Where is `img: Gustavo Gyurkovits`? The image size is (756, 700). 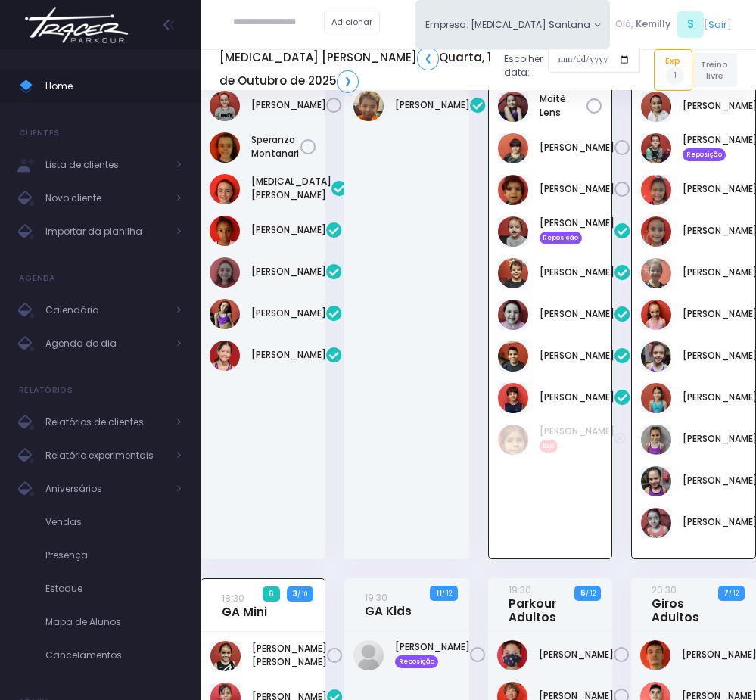 img: Gustavo Gyurkovits is located at coordinates (514, 231).